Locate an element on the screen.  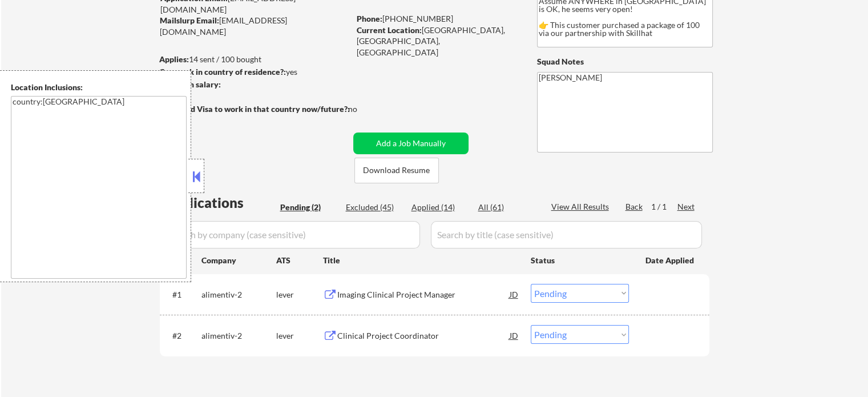
div: #1 is located at coordinates (182, 295).